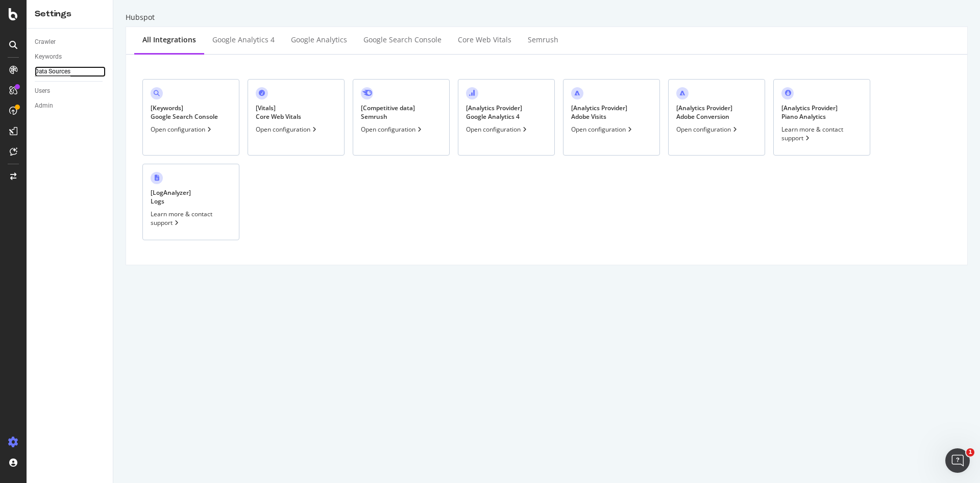  I want to click on div: Users, so click(42, 91).